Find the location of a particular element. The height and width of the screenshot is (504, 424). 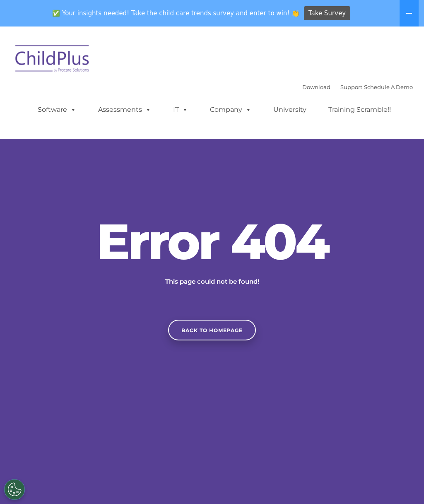

a: Software is located at coordinates (57, 110).